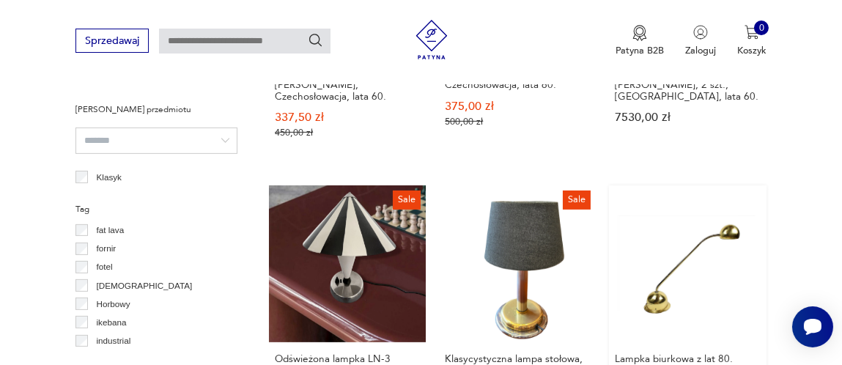 The width and height of the screenshot is (842, 365). I want to click on button: Sprzedawaj, so click(111, 40).